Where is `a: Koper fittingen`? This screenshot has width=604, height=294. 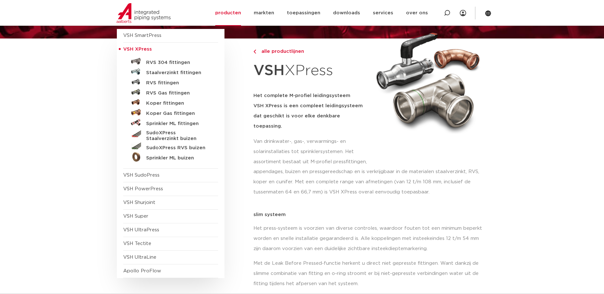 a: Koper fittingen is located at coordinates (171, 102).